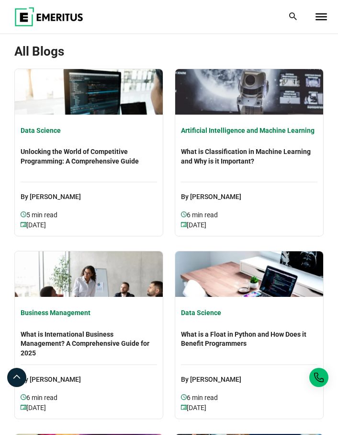 The width and height of the screenshot is (338, 435). Describe the element at coordinates (89, 344) in the screenshot. I see `h4: What is International Business Management? A Comprehensive Guide for 2025` at that location.